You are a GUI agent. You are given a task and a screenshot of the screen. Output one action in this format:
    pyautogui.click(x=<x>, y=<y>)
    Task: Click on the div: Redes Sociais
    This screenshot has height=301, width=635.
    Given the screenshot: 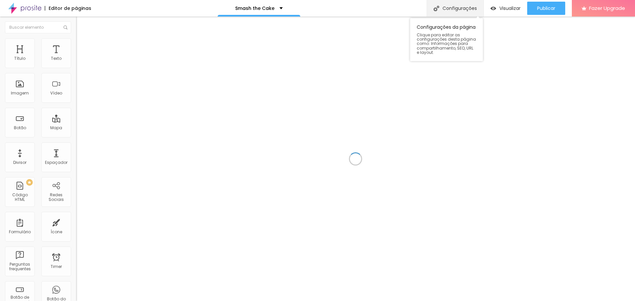 What is the action you would take?
    pyautogui.click(x=56, y=198)
    